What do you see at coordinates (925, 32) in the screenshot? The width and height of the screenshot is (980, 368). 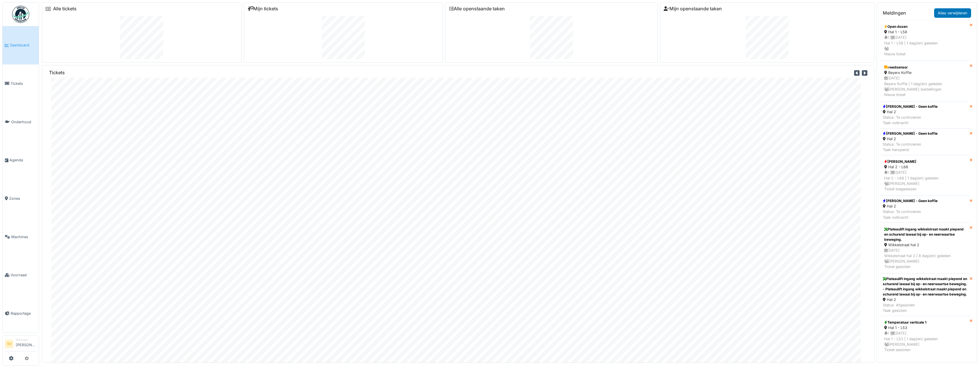 I see `div: Hal 1 - L58` at bounding box center [925, 32].